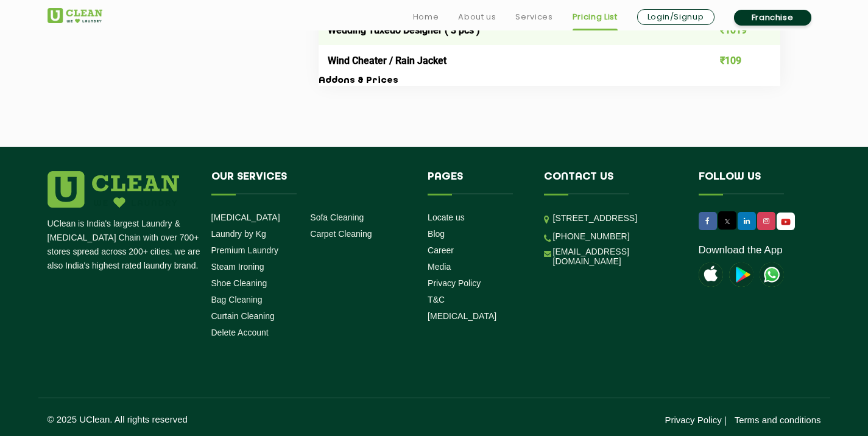 The width and height of the screenshot is (868, 436). Describe the element at coordinates (436, 234) in the screenshot. I see `a: Blog` at that location.